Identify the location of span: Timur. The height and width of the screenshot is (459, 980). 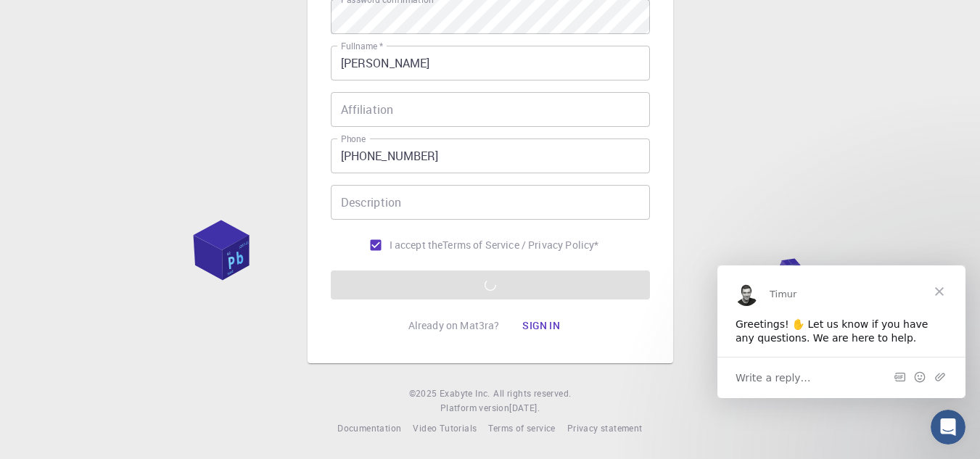
(65, 28).